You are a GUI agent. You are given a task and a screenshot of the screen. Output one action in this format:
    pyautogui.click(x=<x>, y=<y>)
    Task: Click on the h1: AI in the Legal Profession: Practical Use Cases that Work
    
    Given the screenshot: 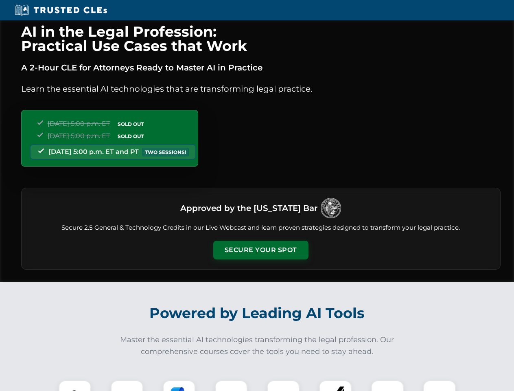 What is the action you would take?
    pyautogui.click(x=261, y=39)
    